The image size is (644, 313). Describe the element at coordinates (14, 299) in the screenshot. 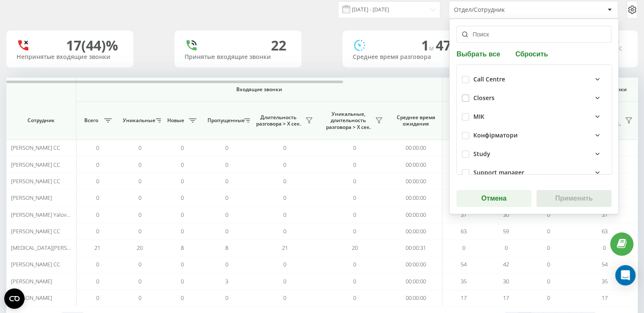

I see `button: Open CMP widget` at that location.